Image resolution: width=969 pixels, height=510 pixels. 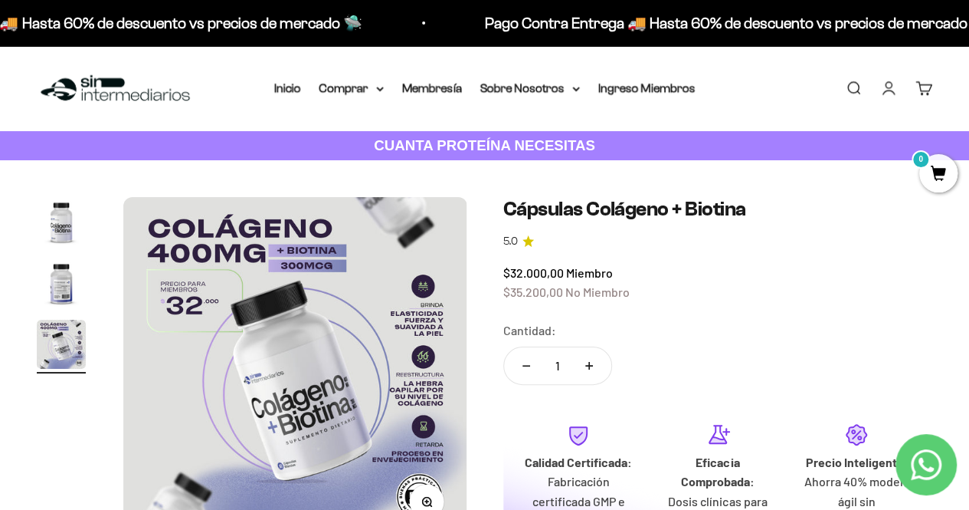 I want to click on div: Un aval de expertos o estudios clínicos en la página., so click(x=168, y=93).